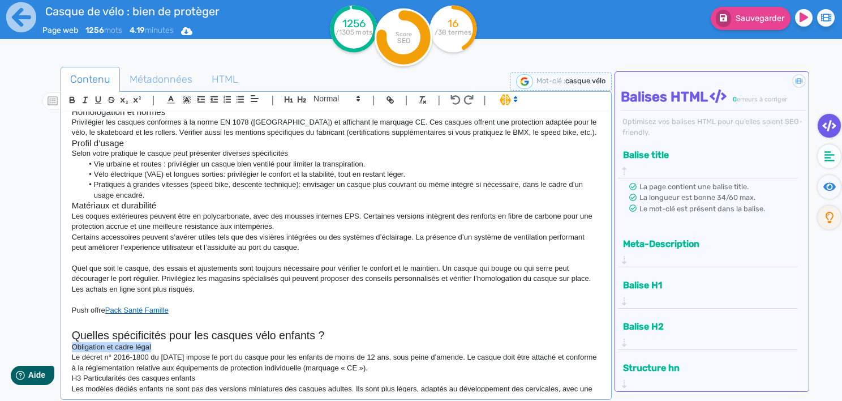 This screenshot has width=842, height=401. I want to click on h3: Homologation et normes, so click(336, 112).